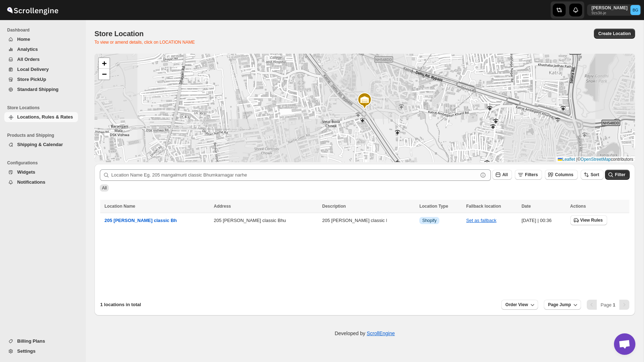 The width and height of the screenshot is (644, 362). What do you see at coordinates (28, 59) in the screenshot?
I see `span: All Orders` at bounding box center [28, 59].